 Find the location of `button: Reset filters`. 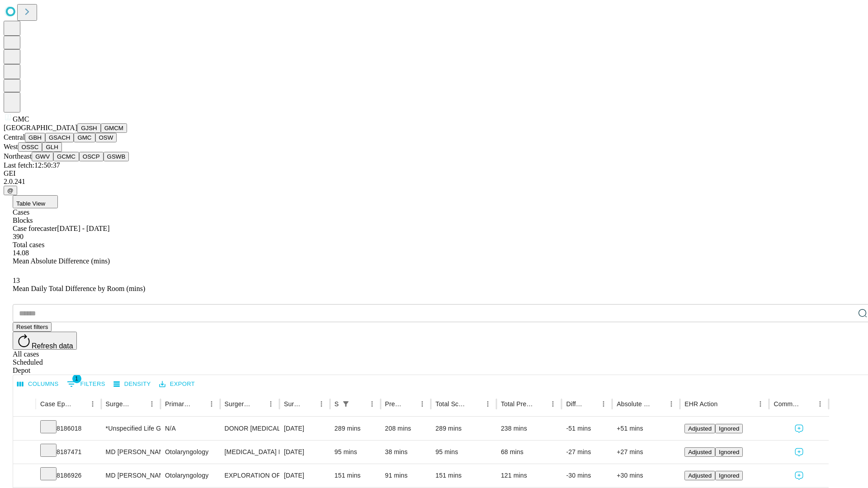

button: Reset filters is located at coordinates (32, 327).